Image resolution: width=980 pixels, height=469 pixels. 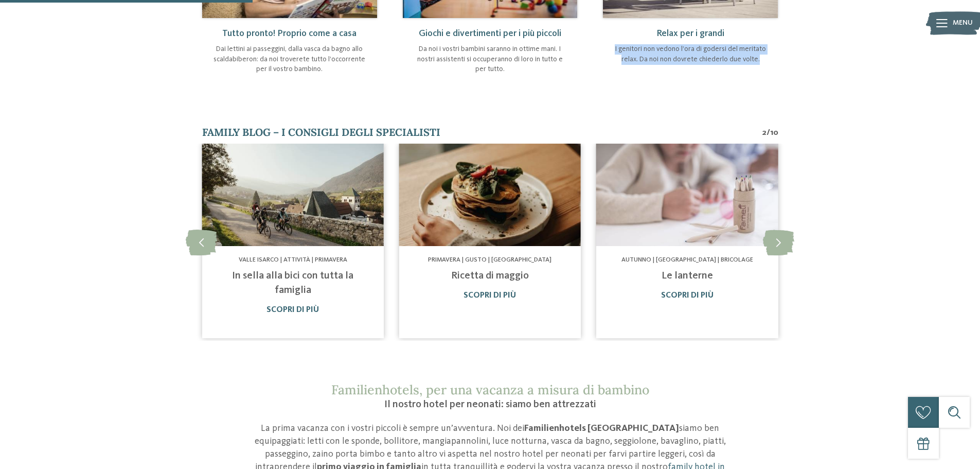 I want to click on span: 10, so click(x=774, y=133).